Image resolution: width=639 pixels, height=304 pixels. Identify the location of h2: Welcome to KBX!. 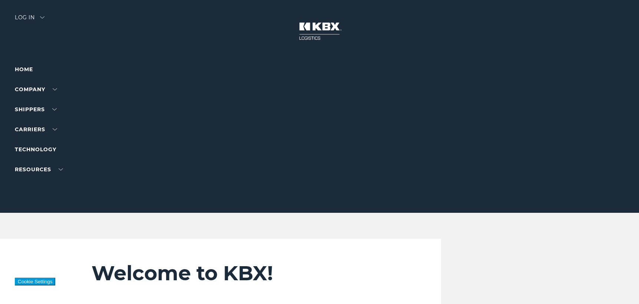
(235, 273).